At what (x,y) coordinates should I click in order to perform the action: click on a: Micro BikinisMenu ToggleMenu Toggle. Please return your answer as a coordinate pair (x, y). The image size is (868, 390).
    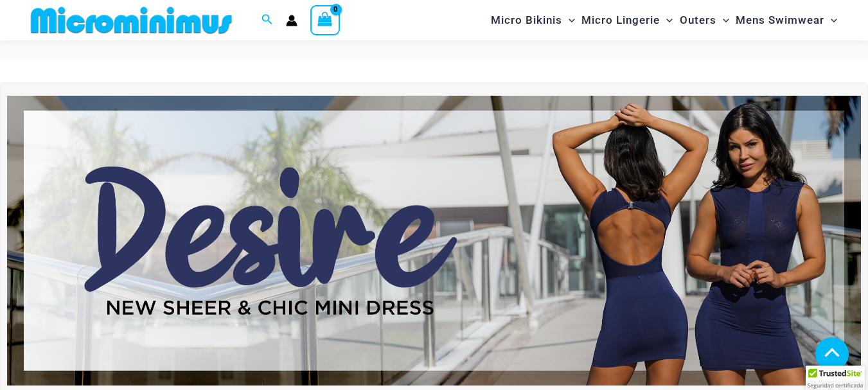
    Looking at the image, I should click on (532, 20).